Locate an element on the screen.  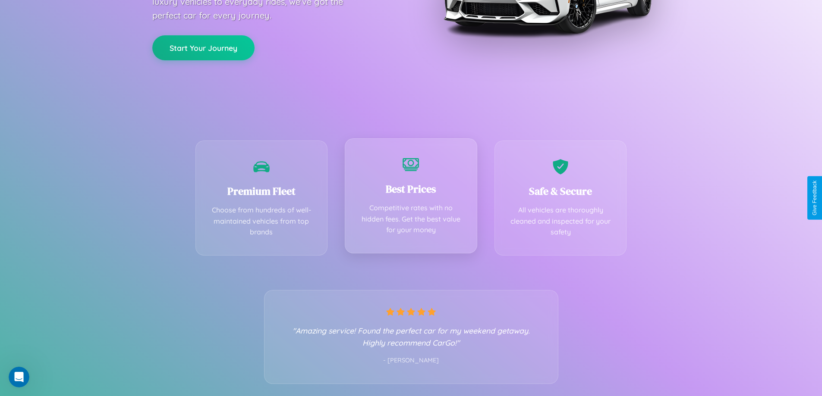
h3: Best Prices is located at coordinates (411, 189).